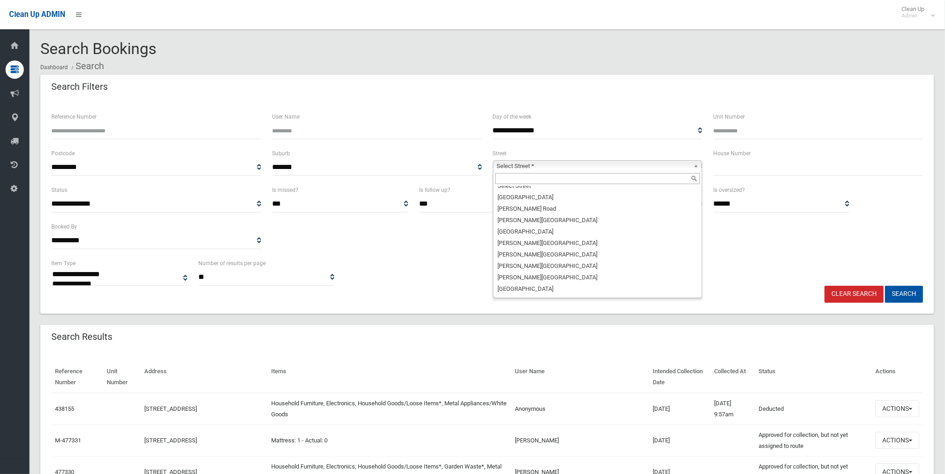  Describe the element at coordinates (390, 409) in the screenshot. I see `td: Household Furniture, Electronics, Household Goods/Loose Items*, Metal Appliances/White Goods` at that location.